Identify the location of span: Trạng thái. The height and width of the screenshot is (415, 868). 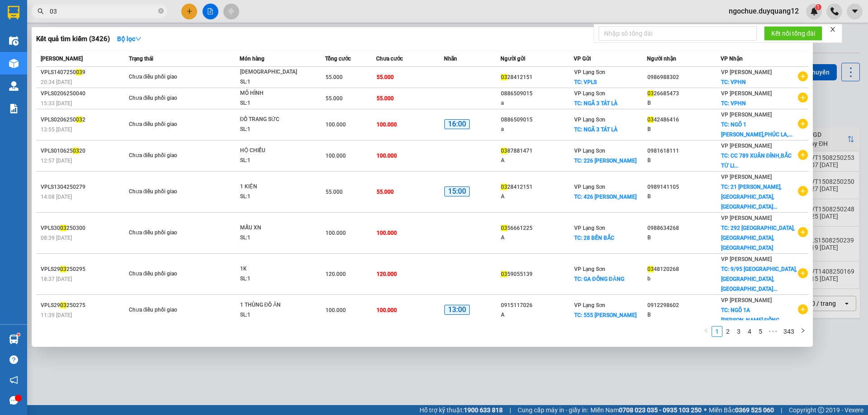
(141, 58).